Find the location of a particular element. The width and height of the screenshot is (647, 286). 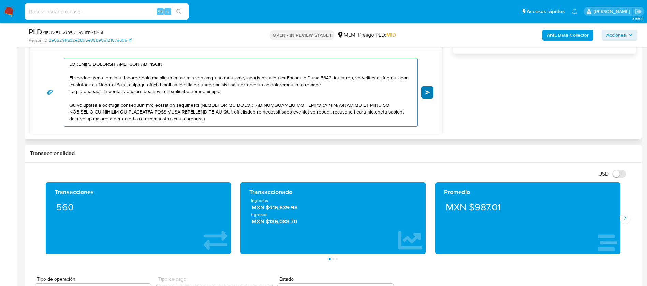

span: 3.155.0 is located at coordinates (638, 19).